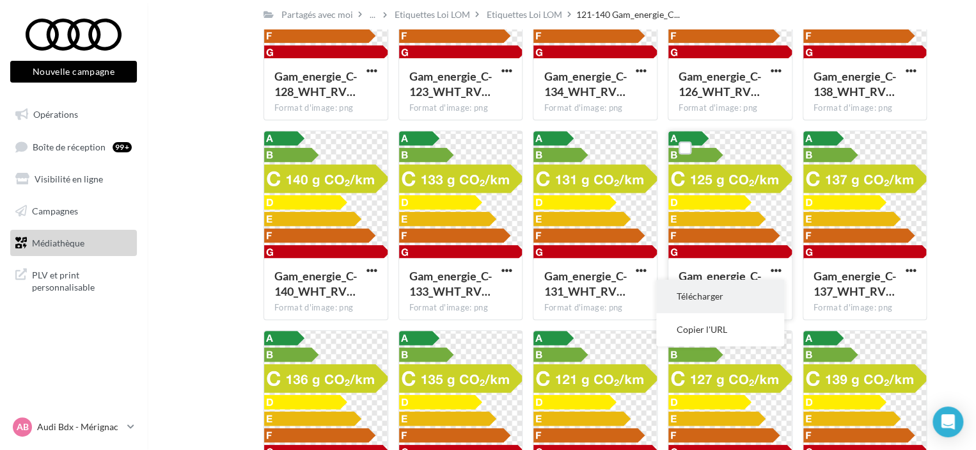 This screenshot has height=450, width=976. What do you see at coordinates (315, 84) in the screenshot?
I see `span: Gam_energie_C-128_WHT_RVB_PNG_1080PX` at bounding box center [315, 84].